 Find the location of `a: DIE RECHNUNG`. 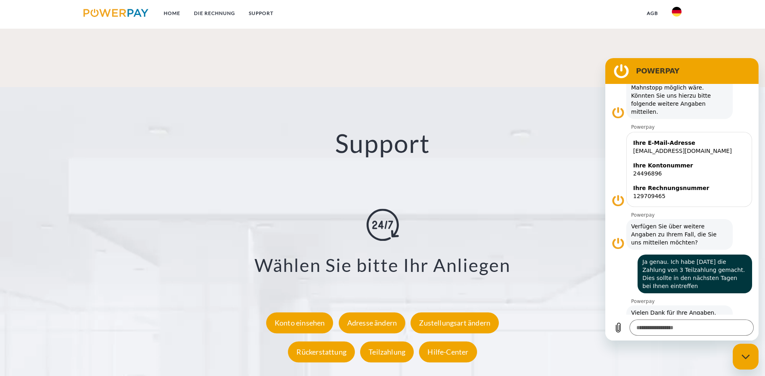

a: DIE RECHNUNG is located at coordinates (214, 13).